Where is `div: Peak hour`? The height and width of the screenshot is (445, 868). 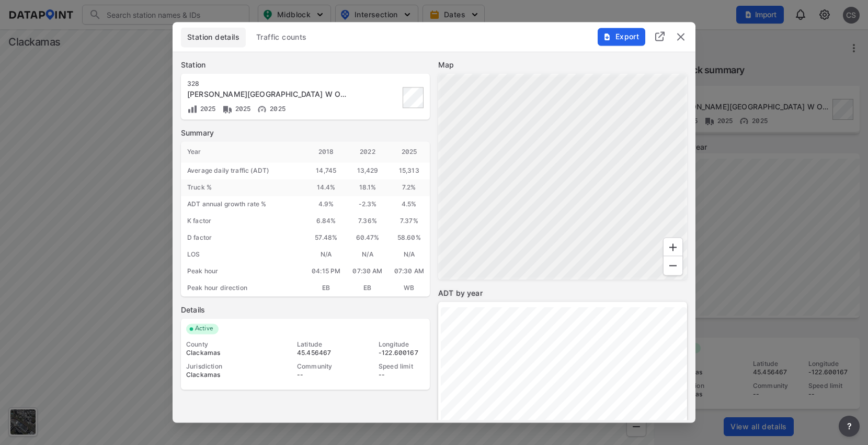
div: Peak hour is located at coordinates (244, 272).